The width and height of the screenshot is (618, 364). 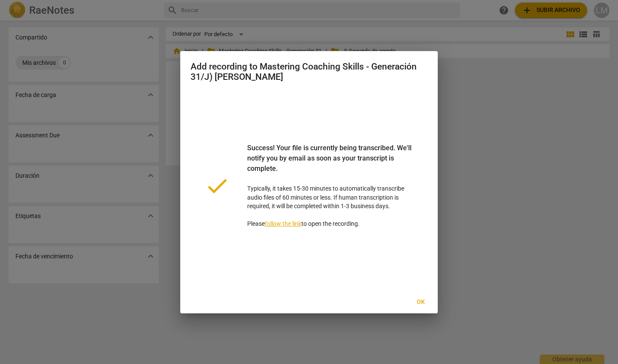 What do you see at coordinates (330, 164) in the screenshot?
I see `div: Success! Your file is currently being transcribed. We'll notify you by email as soon as your tran...` at bounding box center [330, 164].